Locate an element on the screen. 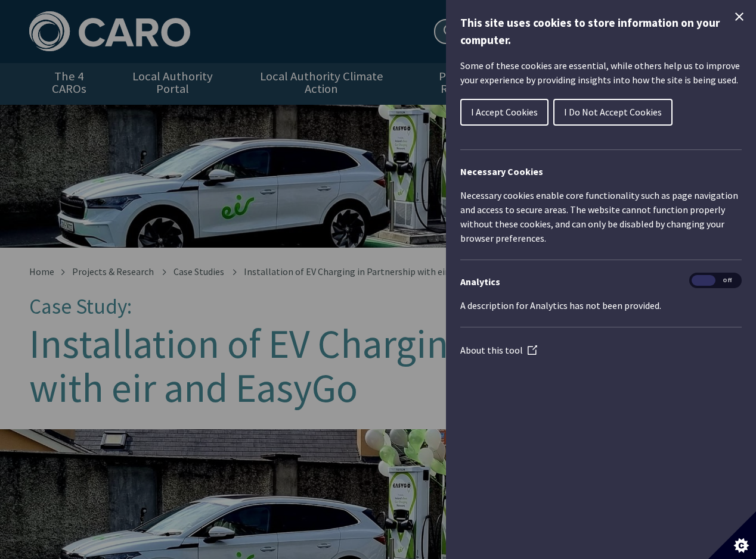 The image size is (756, 559). h2: Necessary Cookies is located at coordinates (601, 172).